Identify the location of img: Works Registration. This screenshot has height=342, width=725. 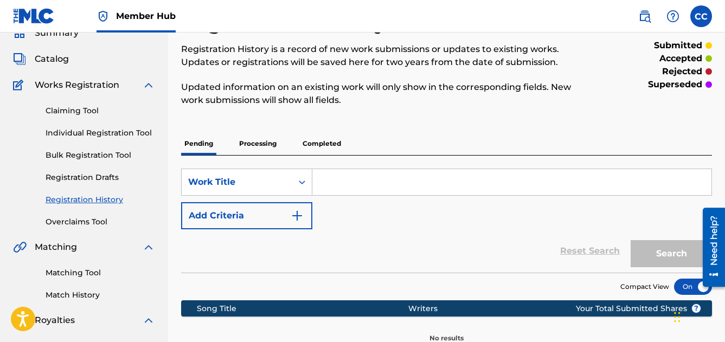
(20, 85).